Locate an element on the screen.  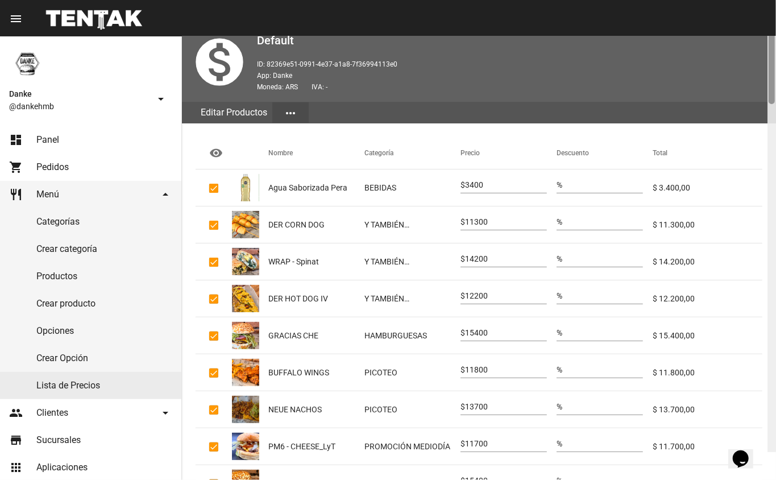
span: @dankehmb is located at coordinates (79, 106).